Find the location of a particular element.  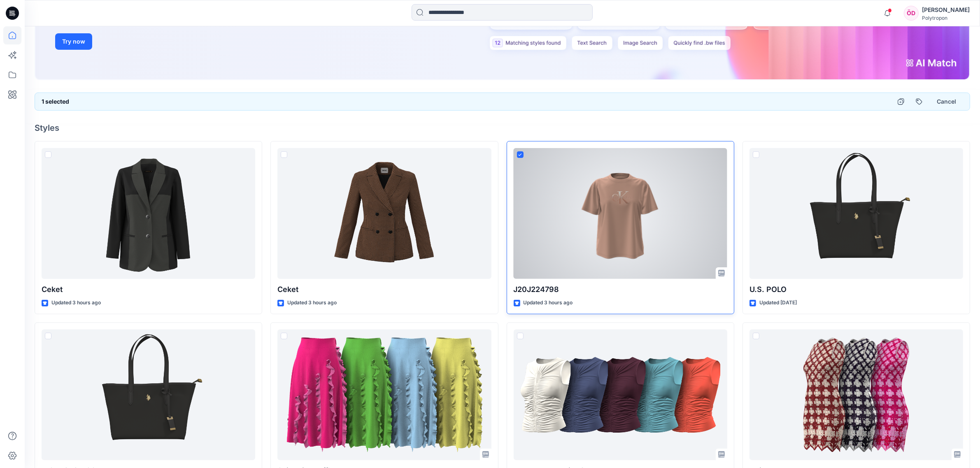

div: ÖD is located at coordinates (911, 13).